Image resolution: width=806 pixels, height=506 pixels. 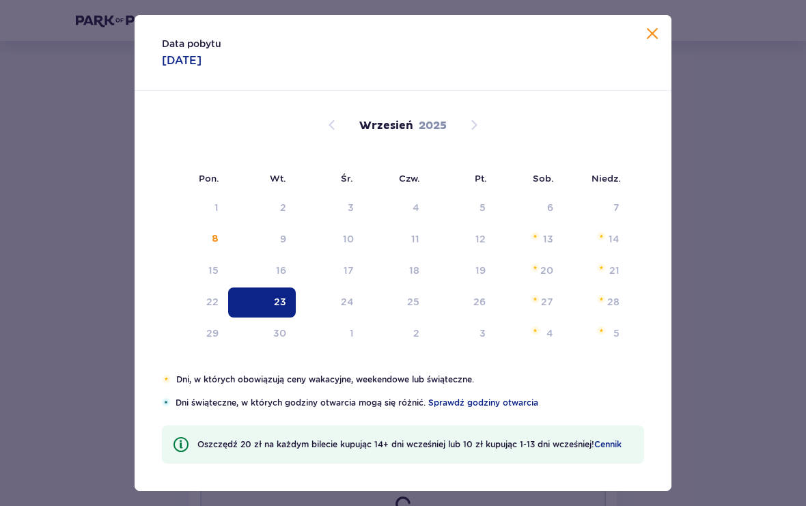 I want to click on td: Not available. poniedziałek, 8 września 2025, so click(x=195, y=240).